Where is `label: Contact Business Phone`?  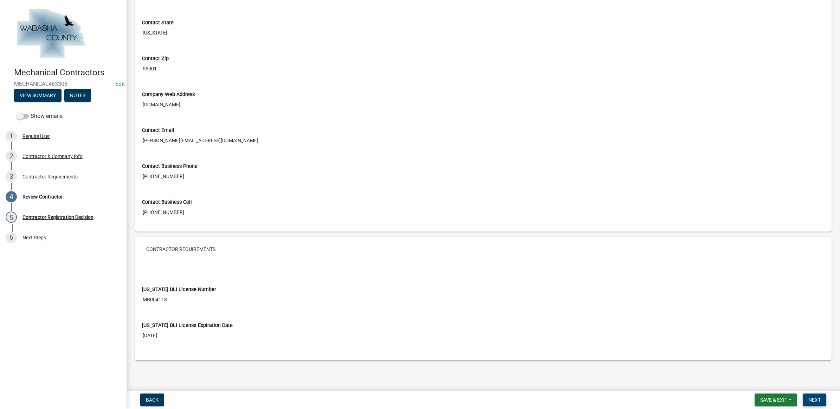
label: Contact Business Phone is located at coordinates (170, 166).